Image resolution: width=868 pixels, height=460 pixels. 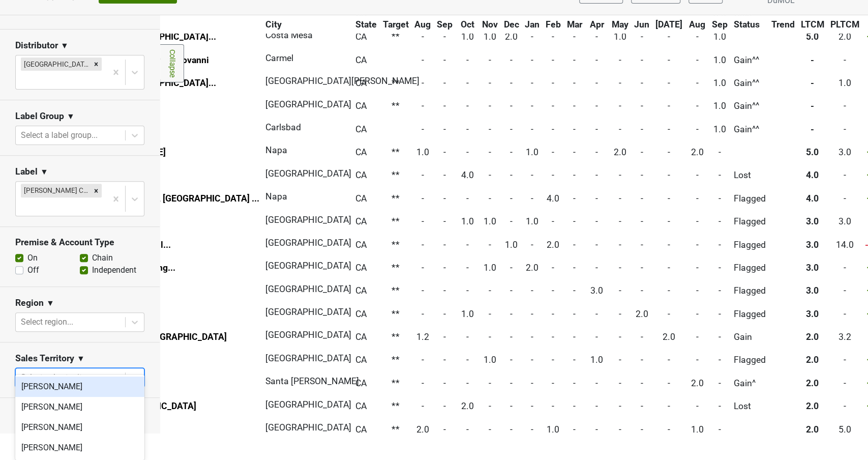 I want to click on span: Carmel, so click(x=279, y=58).